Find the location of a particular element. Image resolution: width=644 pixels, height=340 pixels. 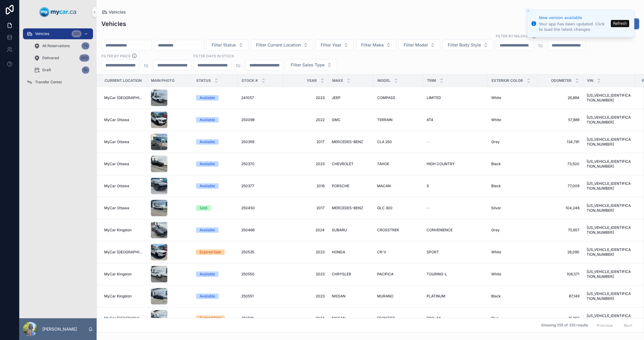

a: 73,500 is located at coordinates (560, 164).